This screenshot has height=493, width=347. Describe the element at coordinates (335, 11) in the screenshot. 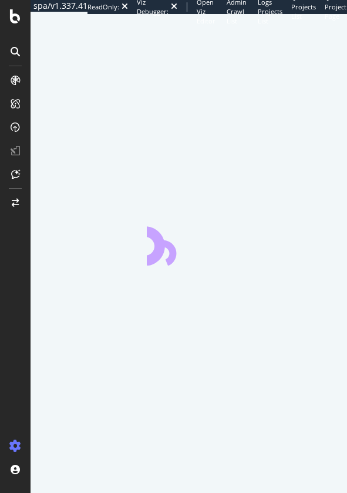

I see `span: Project Page` at that location.